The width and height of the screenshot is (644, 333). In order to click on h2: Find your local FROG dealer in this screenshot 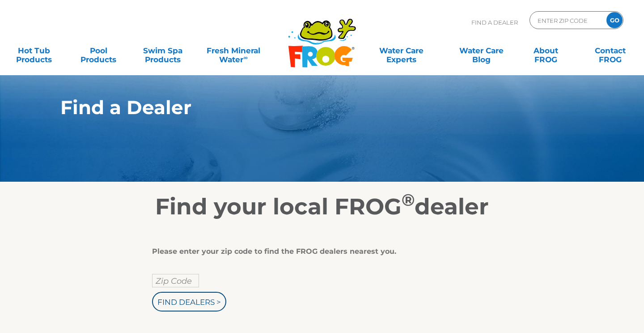, I will do `click(322, 207)`.